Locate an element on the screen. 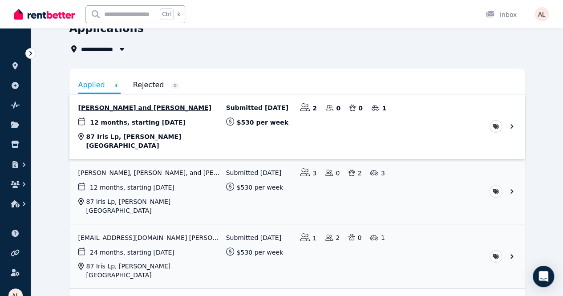 This screenshot has width=563, height=296. a: View application: Karla Thorpe, Andrew Thurrowgood, and Ebony Corless is located at coordinates (298, 192).